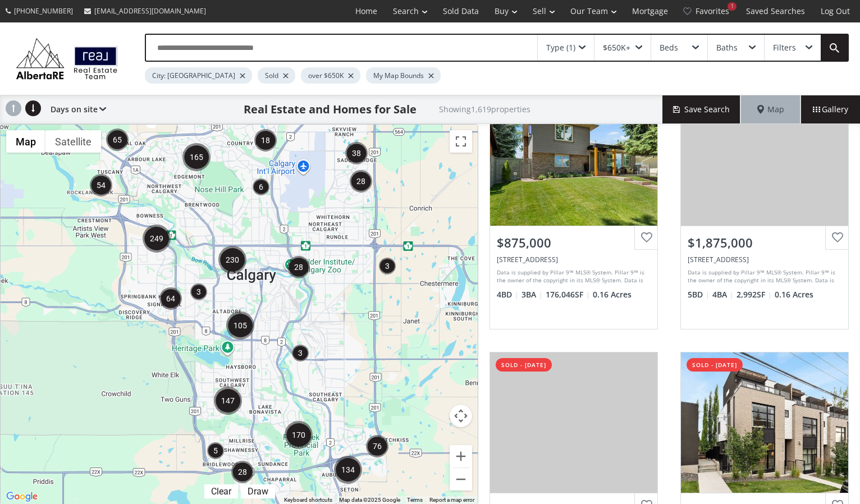 The width and height of the screenshot is (860, 504). I want to click on button: Show street map, so click(26, 142).